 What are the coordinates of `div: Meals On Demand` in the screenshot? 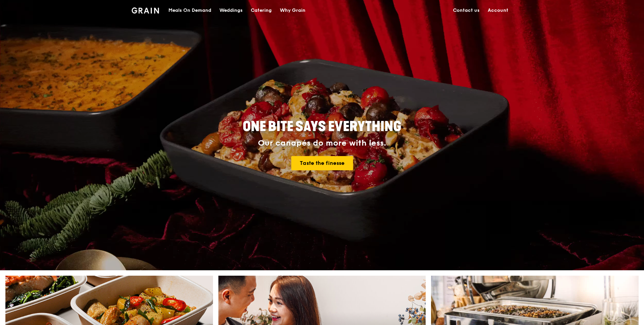 It's located at (190, 10).